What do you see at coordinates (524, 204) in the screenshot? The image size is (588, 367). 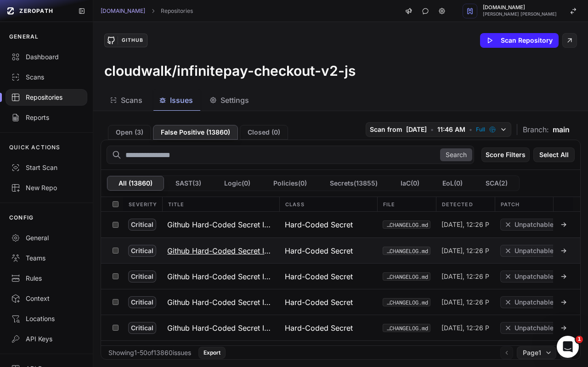 I see `div: Patch` at bounding box center [524, 204].